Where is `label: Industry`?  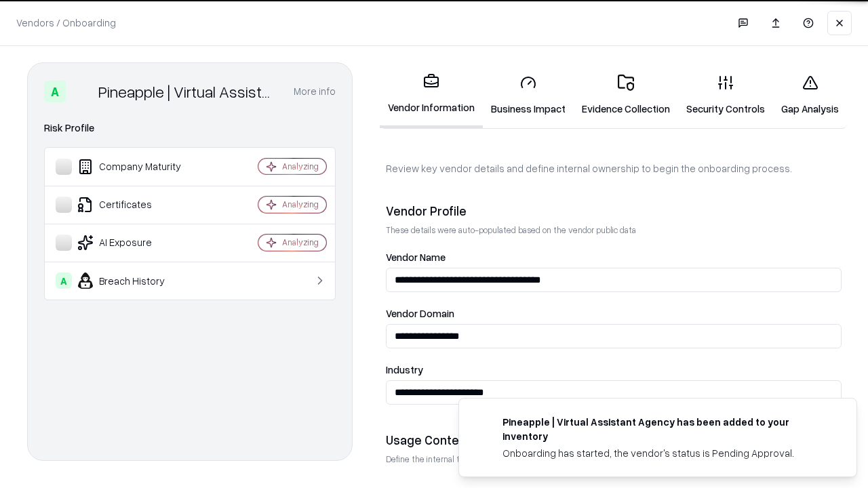
label: Industry is located at coordinates (614, 370).